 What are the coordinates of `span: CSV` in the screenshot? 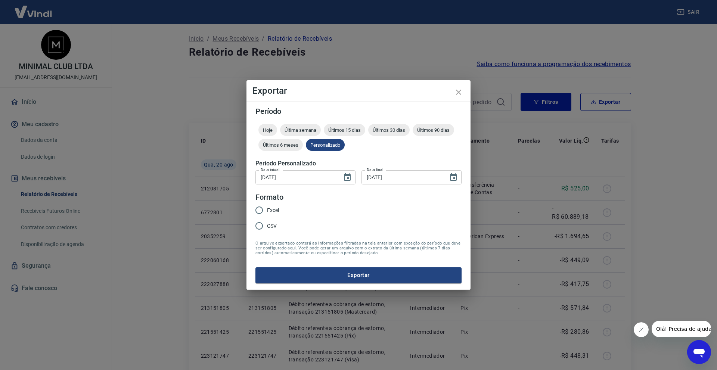 It's located at (272, 226).